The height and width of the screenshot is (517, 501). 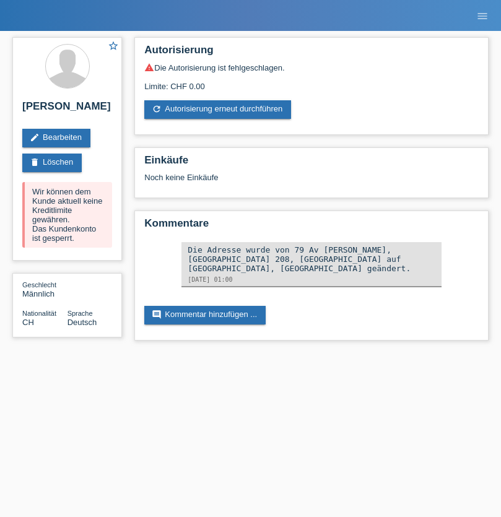 What do you see at coordinates (39, 313) in the screenshot?
I see `span: Nationalität` at bounding box center [39, 313].